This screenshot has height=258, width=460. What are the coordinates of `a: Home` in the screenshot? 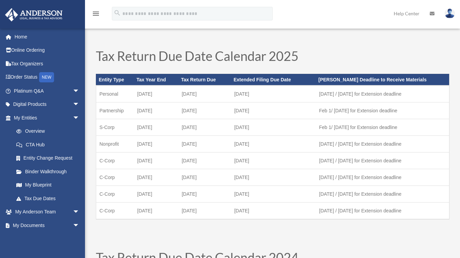 It's located at (47, 37).